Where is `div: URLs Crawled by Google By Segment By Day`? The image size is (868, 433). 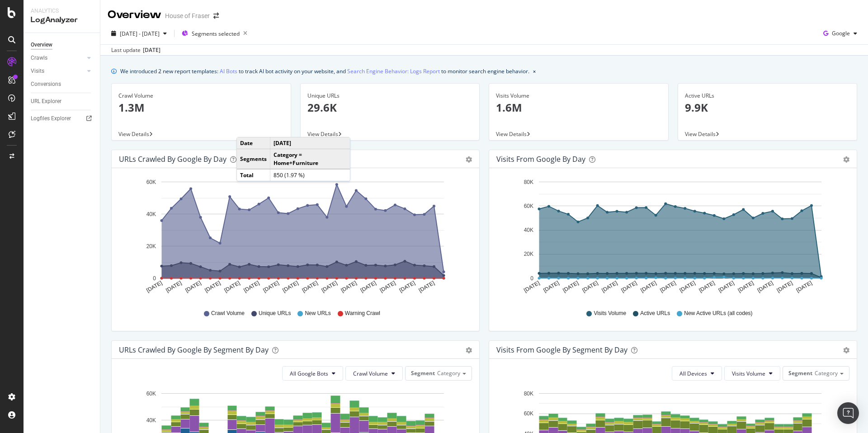
div: URLs Crawled by Google By Segment By Day is located at coordinates (194, 350).